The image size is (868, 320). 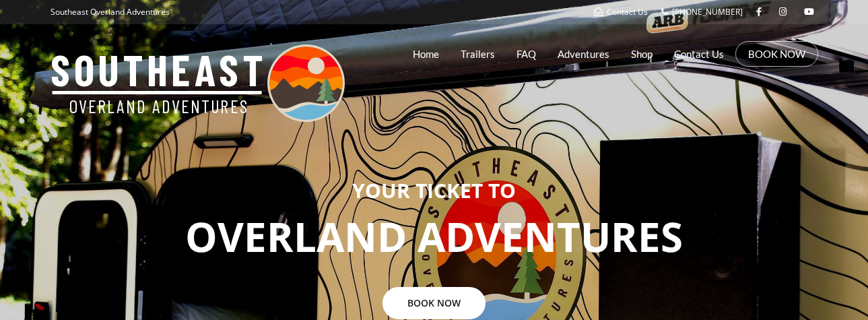 What do you see at coordinates (110, 12) in the screenshot?
I see `p: Southeast Overland Adventures` at bounding box center [110, 12].